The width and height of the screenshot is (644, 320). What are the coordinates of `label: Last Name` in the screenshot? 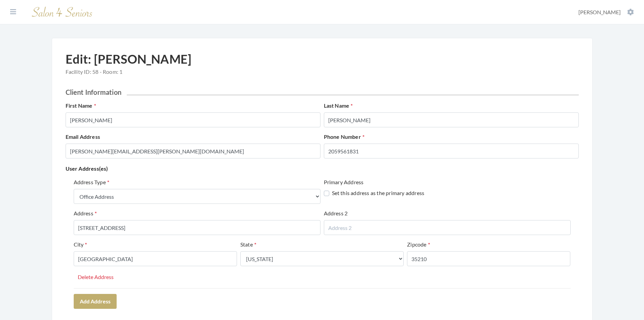 It's located at (339, 106).